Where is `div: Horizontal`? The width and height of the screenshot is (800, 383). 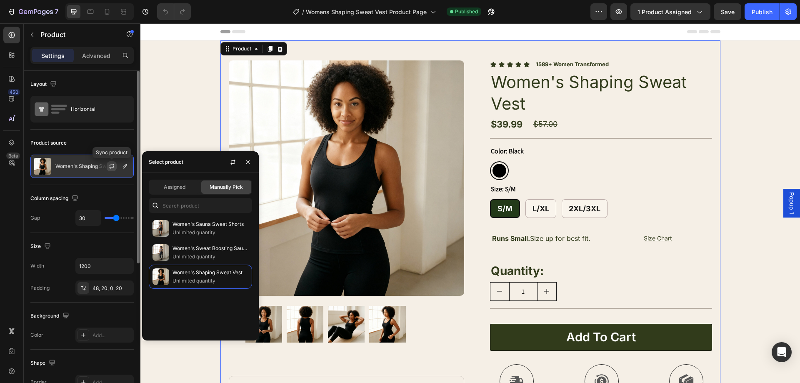
div: Horizontal is located at coordinates (96, 109).